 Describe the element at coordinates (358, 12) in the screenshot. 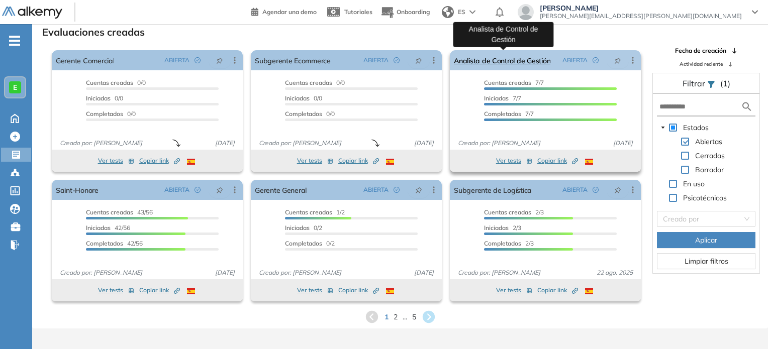

I see `span: Tutoriales` at that location.